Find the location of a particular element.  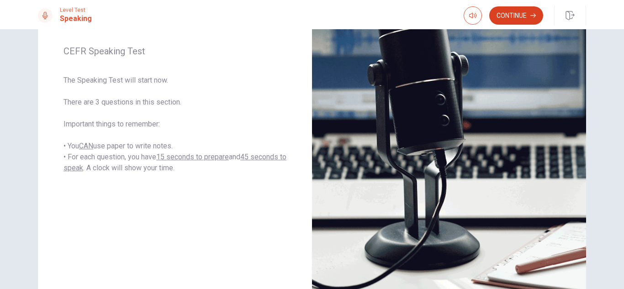

h1: Speaking is located at coordinates (76, 19).